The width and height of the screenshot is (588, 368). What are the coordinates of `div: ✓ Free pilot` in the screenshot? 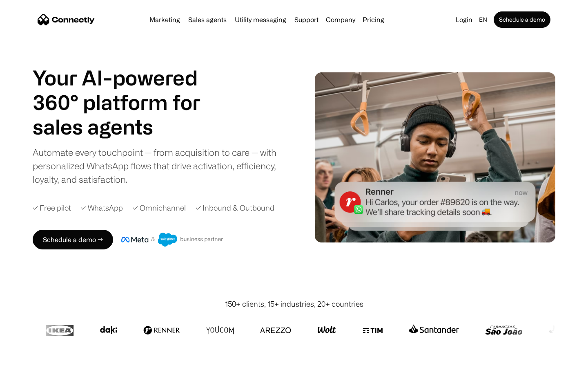 It's located at (52, 208).